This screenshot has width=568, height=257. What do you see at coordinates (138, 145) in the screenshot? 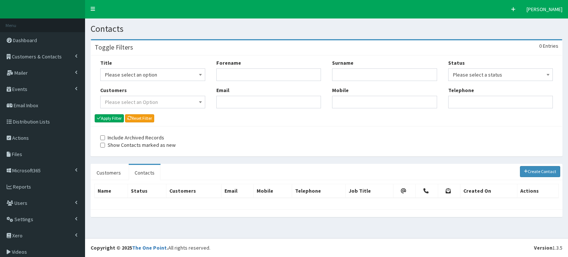
I see `label: Show Contacts marked as new` at bounding box center [138, 145].